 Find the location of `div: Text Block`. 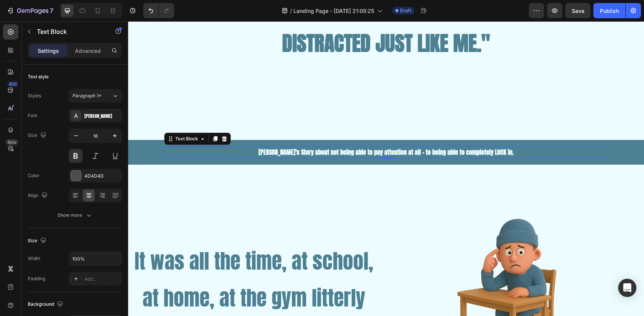

div: Text Block is located at coordinates (59, 118).